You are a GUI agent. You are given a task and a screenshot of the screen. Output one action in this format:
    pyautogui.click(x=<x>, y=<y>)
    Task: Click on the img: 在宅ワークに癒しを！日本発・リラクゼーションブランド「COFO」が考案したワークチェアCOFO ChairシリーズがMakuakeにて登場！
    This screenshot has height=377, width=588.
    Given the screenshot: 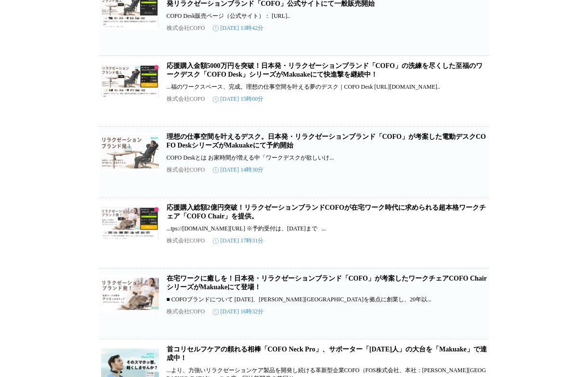 What is the action you would take?
    pyautogui.click(x=130, y=293)
    